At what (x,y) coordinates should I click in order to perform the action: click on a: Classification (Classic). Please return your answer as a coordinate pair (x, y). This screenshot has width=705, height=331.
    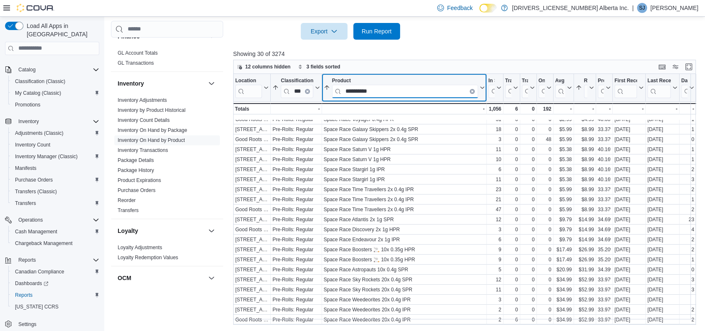
    Looking at the image, I should click on (40, 81).